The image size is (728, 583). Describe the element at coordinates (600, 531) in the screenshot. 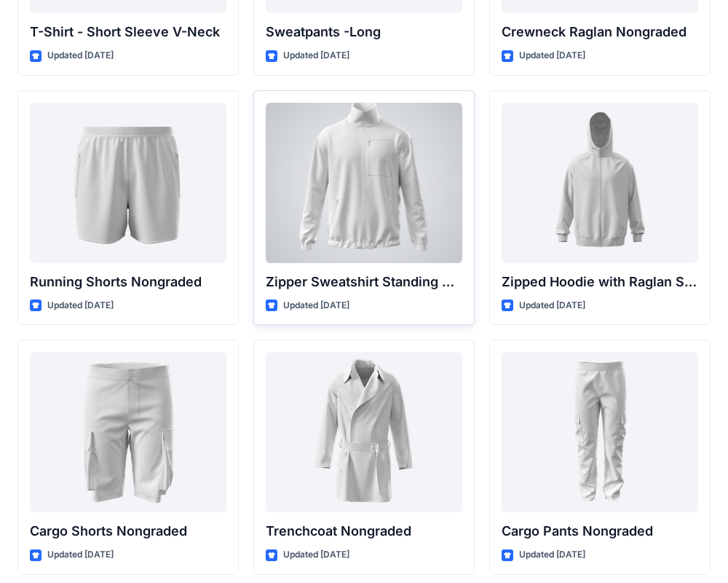

I see `p: Cargo Pants Nongraded` at that location.